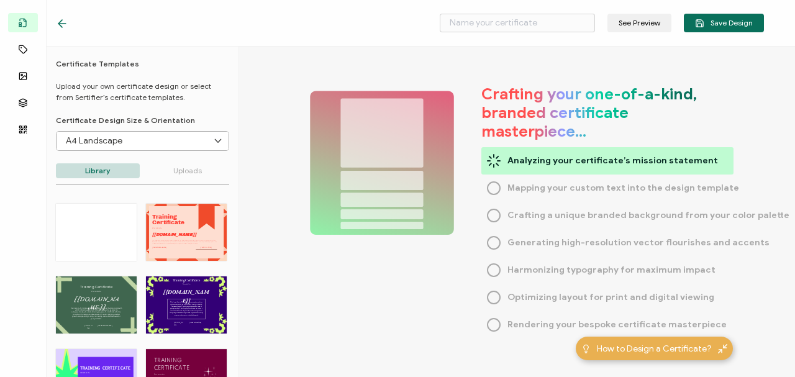  I want to click on span: Analyzing your certificate’s mission statement, so click(613, 161).